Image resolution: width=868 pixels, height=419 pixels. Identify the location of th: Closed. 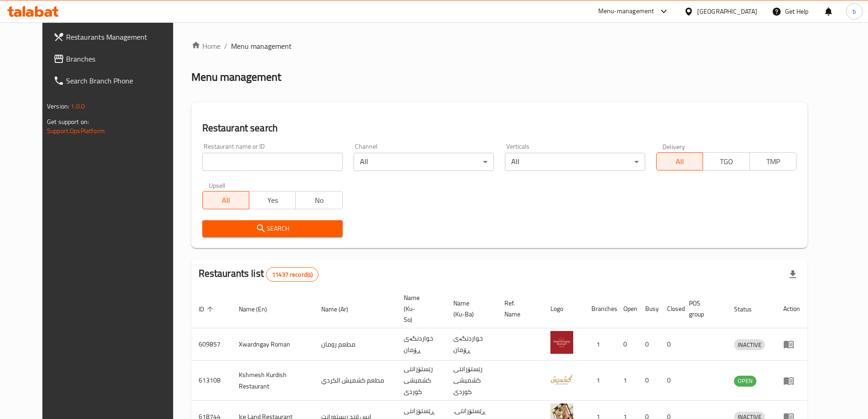
(671, 308).